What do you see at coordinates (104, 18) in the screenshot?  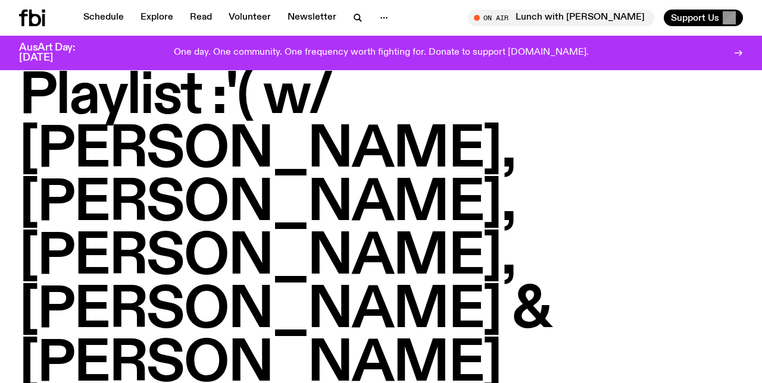 I see `a: Schedule` at bounding box center [104, 18].